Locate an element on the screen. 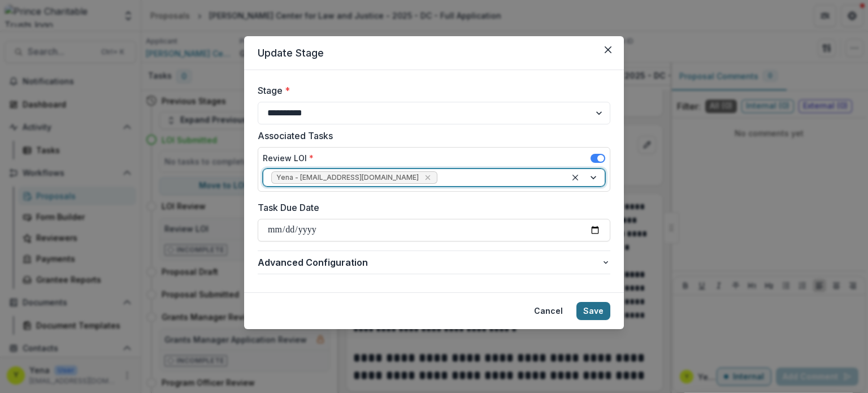 This screenshot has height=393, width=868. span: Advanced Configuration is located at coordinates (429, 263).